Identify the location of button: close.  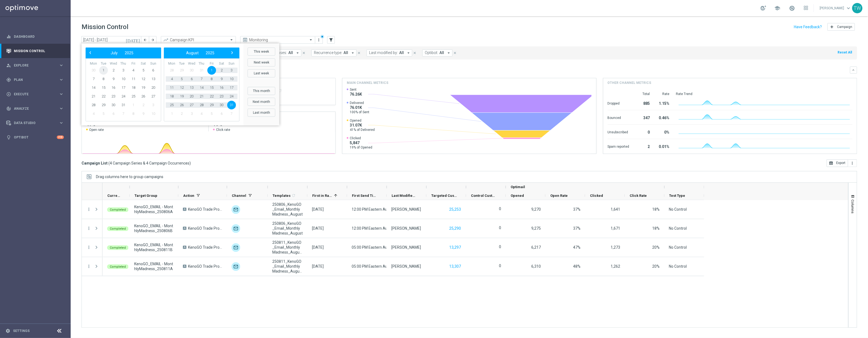
(304, 53).